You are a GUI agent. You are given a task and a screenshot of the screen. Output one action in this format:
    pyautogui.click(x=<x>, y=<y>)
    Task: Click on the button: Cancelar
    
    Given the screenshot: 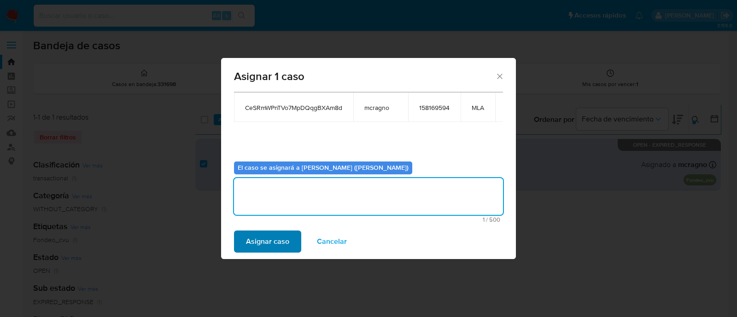 What is the action you would take?
    pyautogui.click(x=331, y=242)
    